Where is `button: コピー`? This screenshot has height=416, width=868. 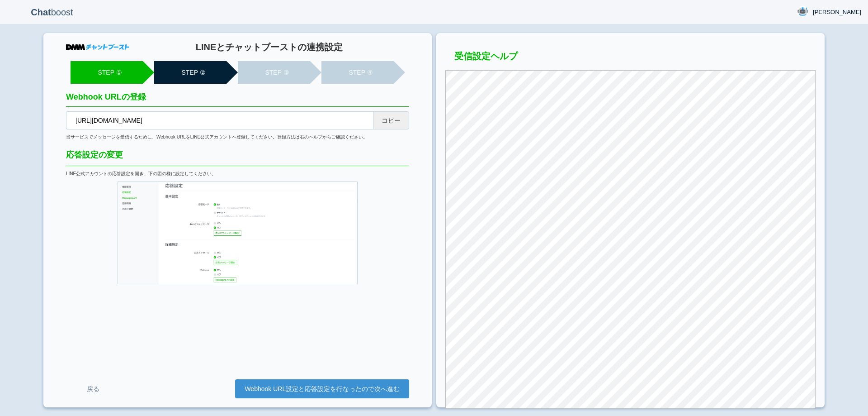 button: コピー is located at coordinates (391, 120).